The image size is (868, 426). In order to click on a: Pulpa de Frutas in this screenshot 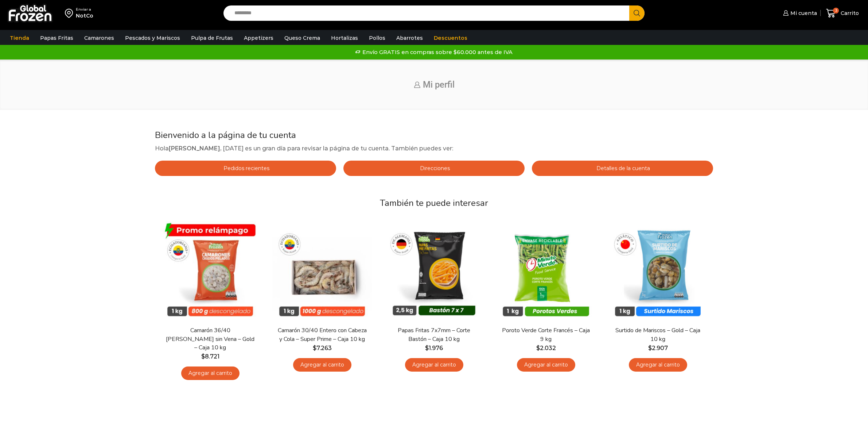, I will do `click(212, 38)`.